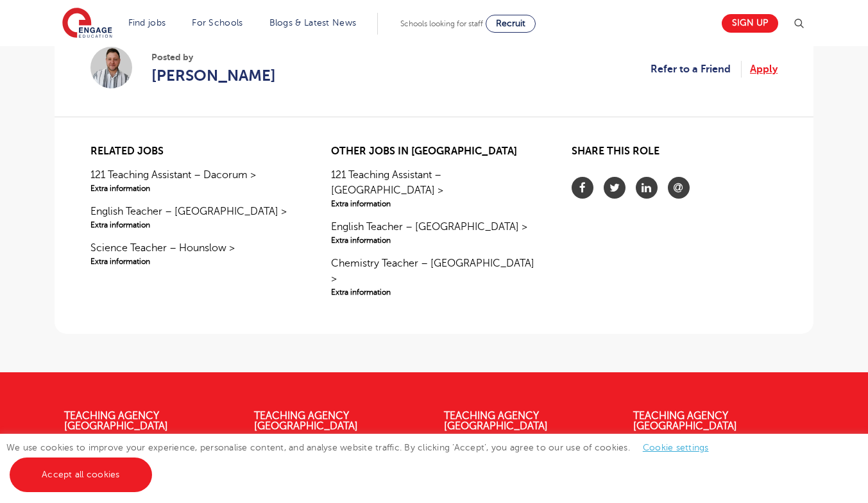  Describe the element at coordinates (675, 448) in the screenshot. I see `a: Cookie settings` at that location.